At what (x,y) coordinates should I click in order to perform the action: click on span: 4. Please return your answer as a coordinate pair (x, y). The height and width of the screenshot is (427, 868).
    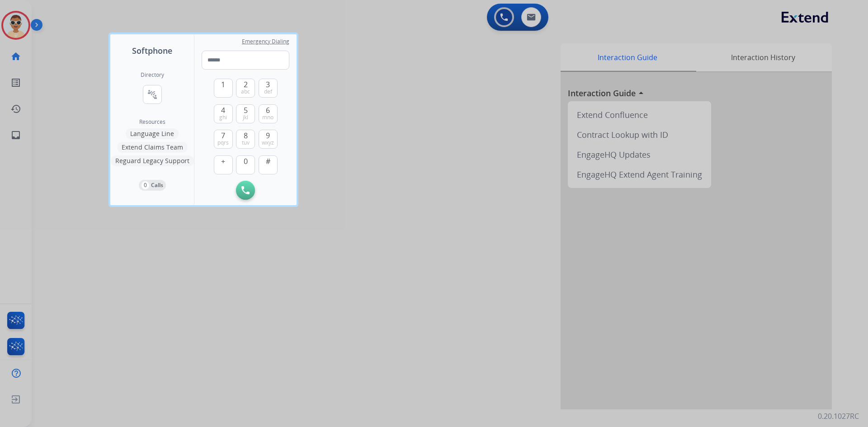
    Looking at the image, I should click on (222, 110).